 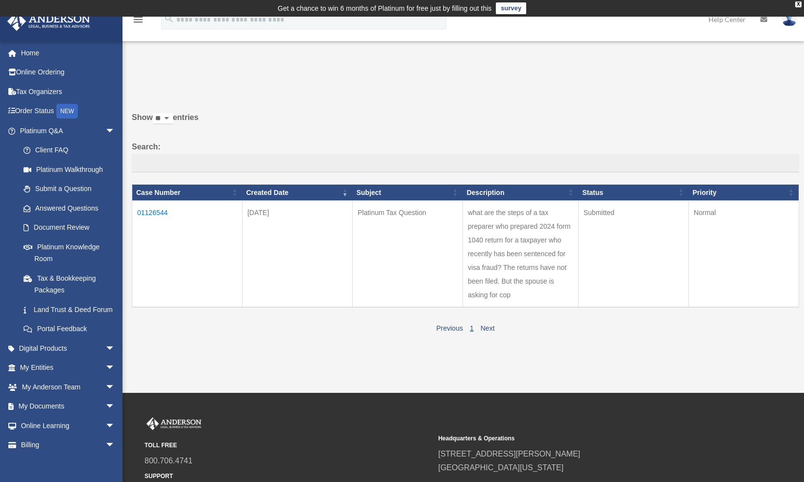 I want to click on th: Status: activate to sort column ascending, so click(x=633, y=192).